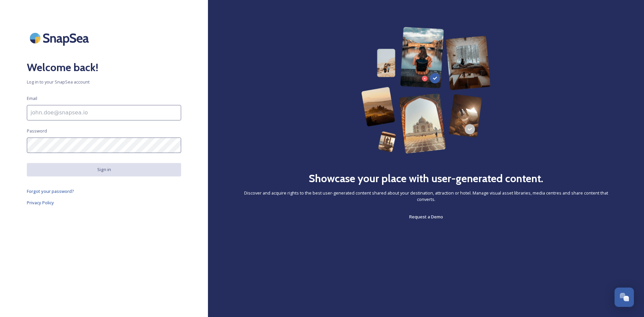 The image size is (644, 317). What do you see at coordinates (426, 217) in the screenshot?
I see `a: Request a Demo` at bounding box center [426, 217].